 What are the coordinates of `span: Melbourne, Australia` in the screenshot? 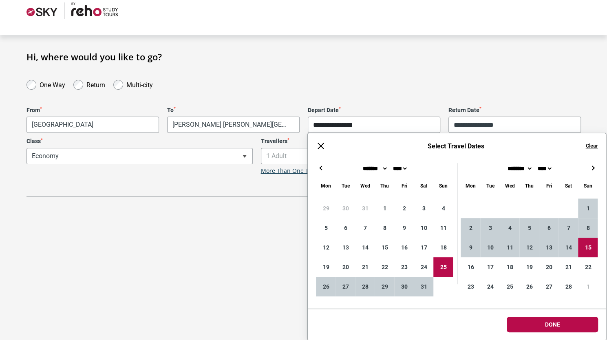 It's located at (93, 125).